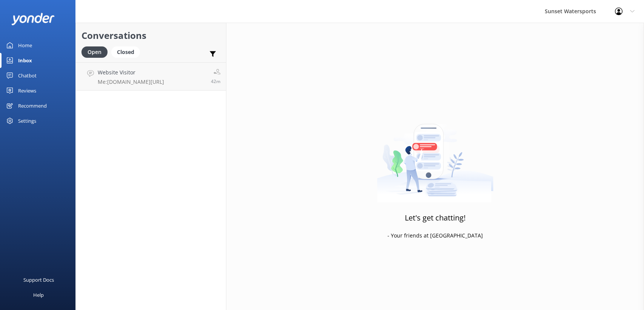  Describe the element at coordinates (39, 280) in the screenshot. I see `div: Support Docs` at that location.